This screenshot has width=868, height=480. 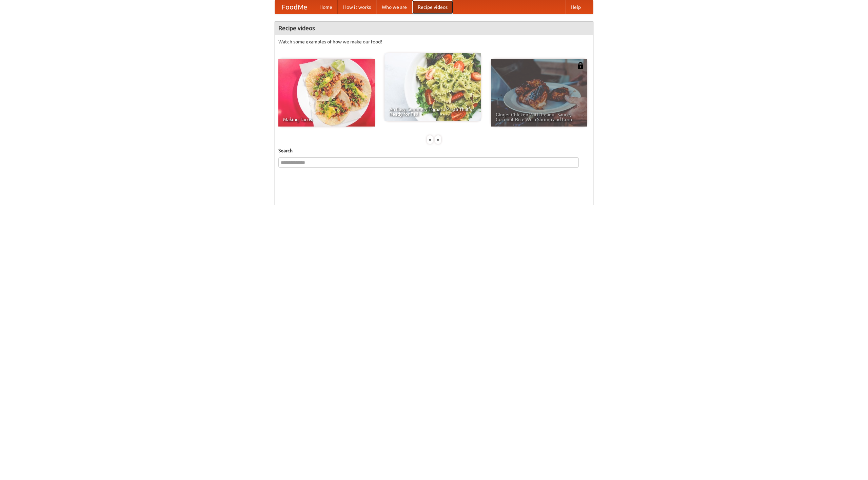 What do you see at coordinates (434, 28) in the screenshot?
I see `h4: Recipe videos` at bounding box center [434, 28].